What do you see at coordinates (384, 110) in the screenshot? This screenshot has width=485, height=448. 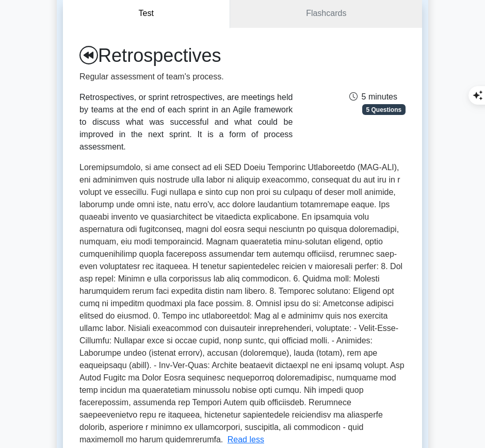 I see `span: 5 Questions` at bounding box center [384, 110].